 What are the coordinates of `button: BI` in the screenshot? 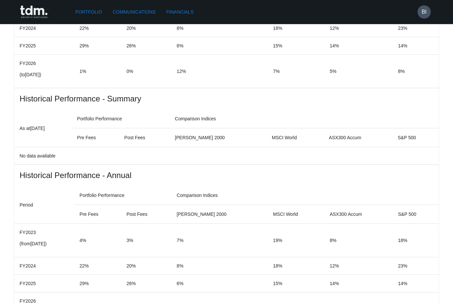 It's located at (424, 12).